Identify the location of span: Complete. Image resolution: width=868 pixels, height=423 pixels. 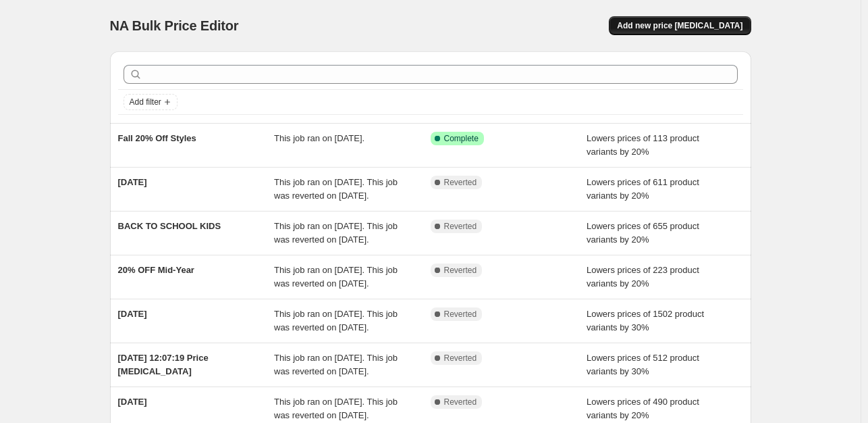
(461, 138).